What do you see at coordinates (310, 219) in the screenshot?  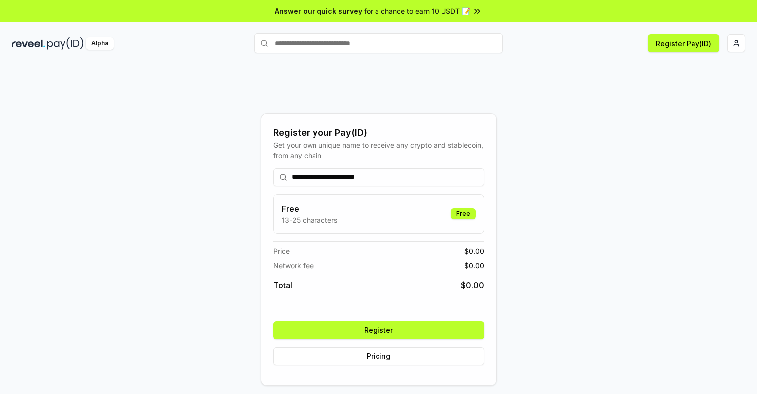 I see `p: 13-25 characters` at bounding box center [310, 219].